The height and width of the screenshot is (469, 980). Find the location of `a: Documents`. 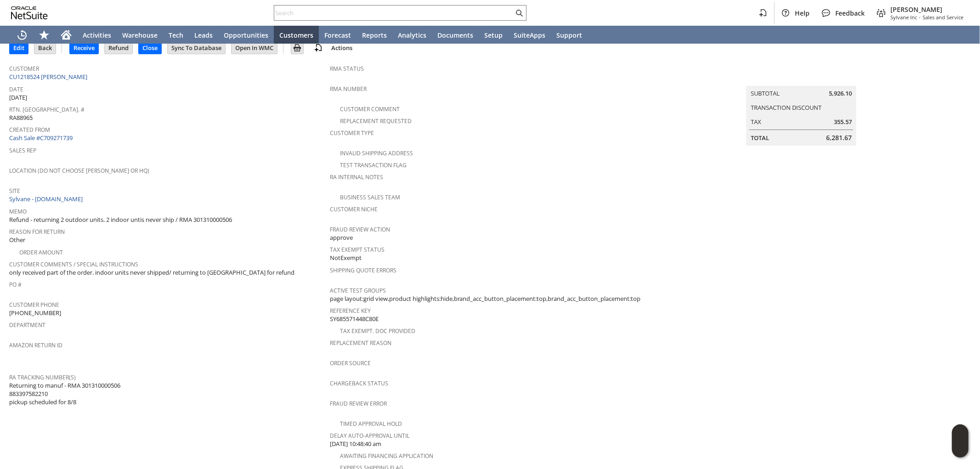

a: Documents is located at coordinates (455, 35).